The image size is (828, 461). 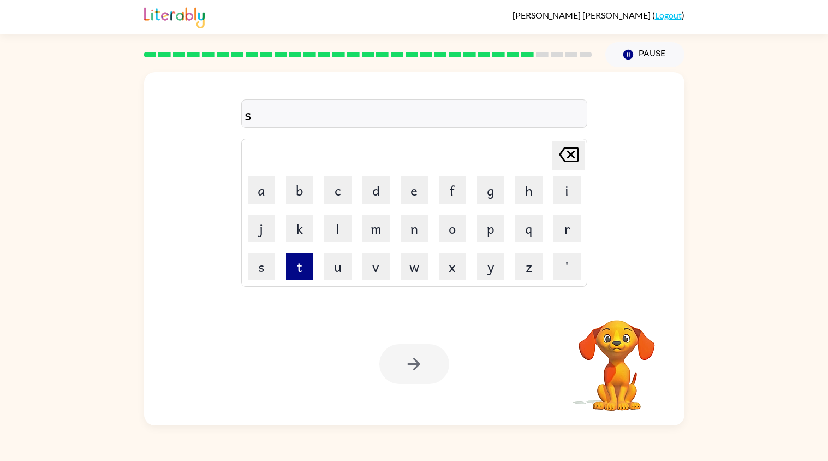 What do you see at coordinates (414, 228) in the screenshot?
I see `button: n` at bounding box center [414, 228].